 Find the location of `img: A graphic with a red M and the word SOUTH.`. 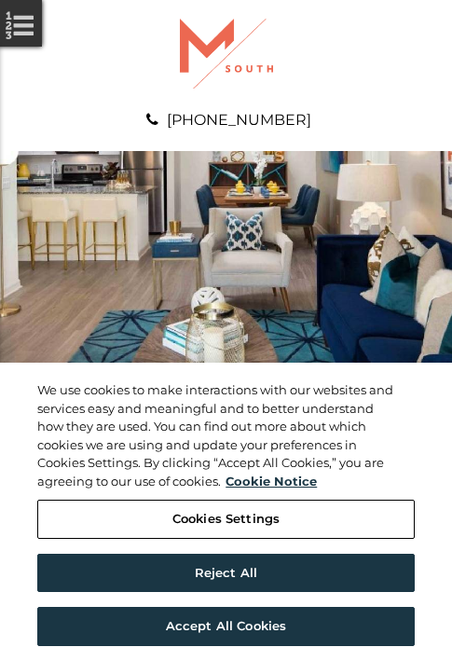

img: A graphic with a red M and the word SOUTH. is located at coordinates (226, 53).